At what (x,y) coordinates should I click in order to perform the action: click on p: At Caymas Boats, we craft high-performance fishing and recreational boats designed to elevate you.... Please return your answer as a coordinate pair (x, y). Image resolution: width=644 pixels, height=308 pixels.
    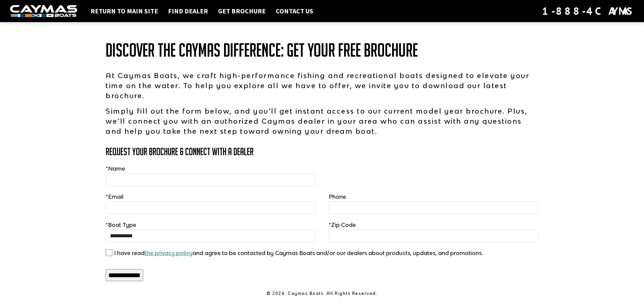
    Looking at the image, I should click on (322, 86).